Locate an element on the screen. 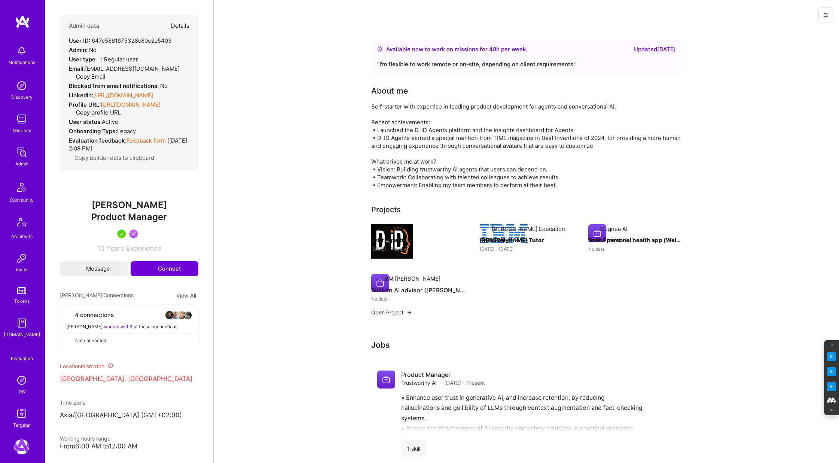 The height and width of the screenshot is (463, 839). span: Trustworthy AI is located at coordinates (419, 382).